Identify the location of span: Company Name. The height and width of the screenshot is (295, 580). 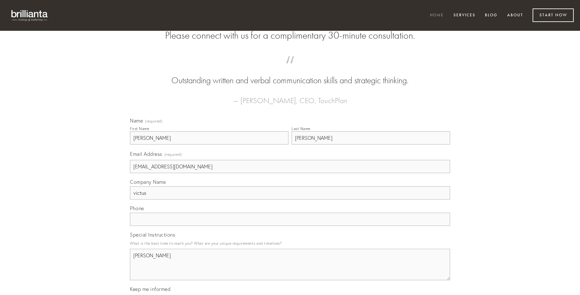
(148, 182).